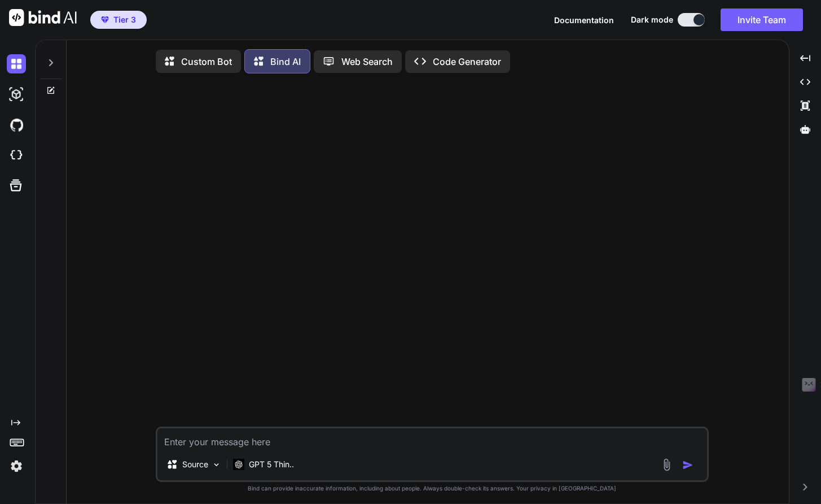 The height and width of the screenshot is (504, 821). What do you see at coordinates (195, 464) in the screenshot?
I see `p: Source` at bounding box center [195, 464].